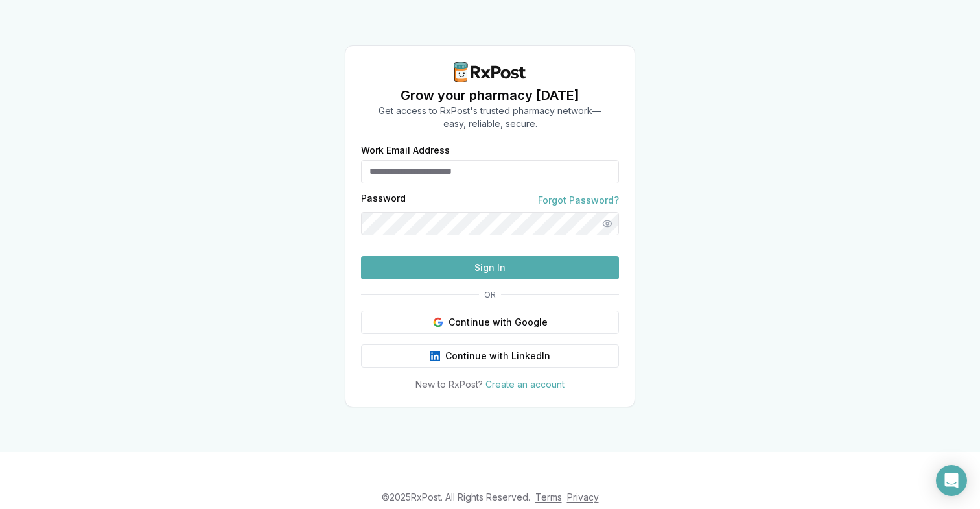  Describe the element at coordinates (490, 295) in the screenshot. I see `span: OR` at that location.